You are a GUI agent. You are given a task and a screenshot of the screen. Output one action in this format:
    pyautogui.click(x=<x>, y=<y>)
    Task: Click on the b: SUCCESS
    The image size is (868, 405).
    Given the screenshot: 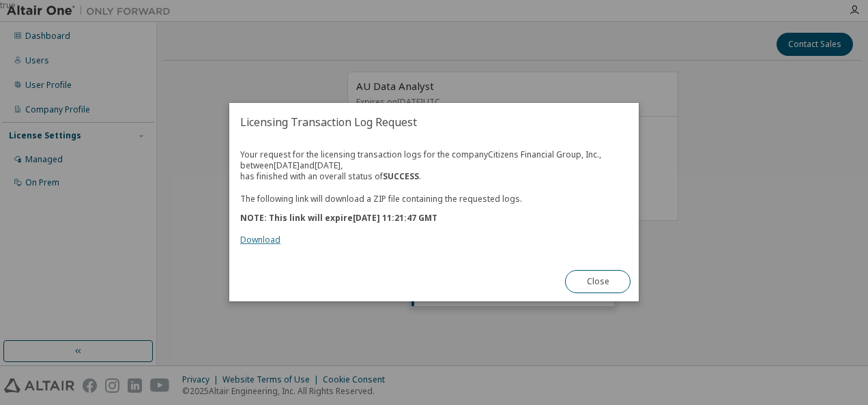 What is the action you would take?
    pyautogui.click(x=401, y=176)
    